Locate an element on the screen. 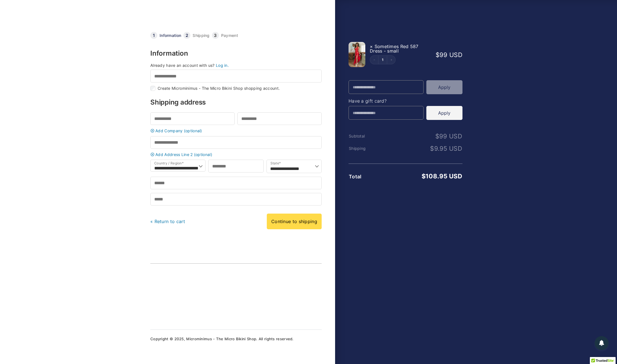 Image resolution: width=617 pixels, height=364 pixels. a: Information is located at coordinates (170, 36).